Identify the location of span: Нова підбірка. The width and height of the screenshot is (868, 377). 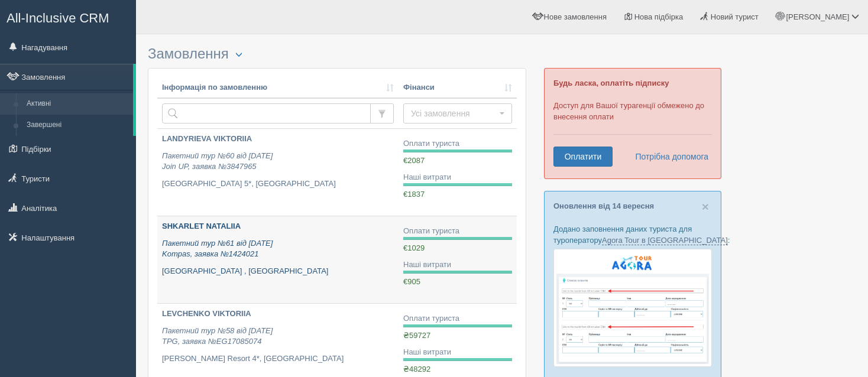
(659, 16).